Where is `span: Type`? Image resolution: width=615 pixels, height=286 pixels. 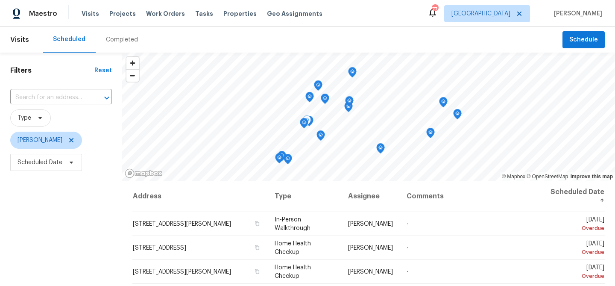 span: Type is located at coordinates (24, 118).